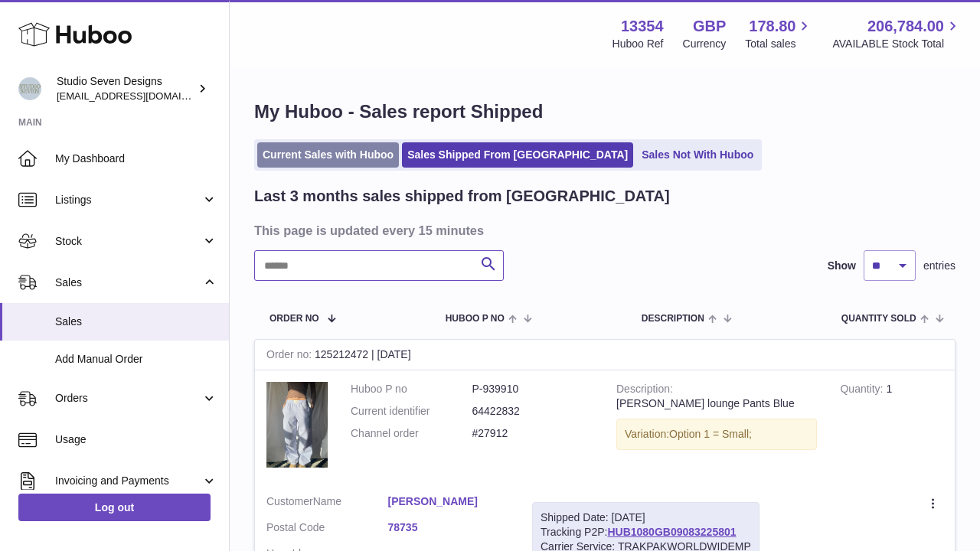  Describe the element at coordinates (896, 34) in the screenshot. I see `a: 206,784.00 AVAILABLE Stock Total` at that location.